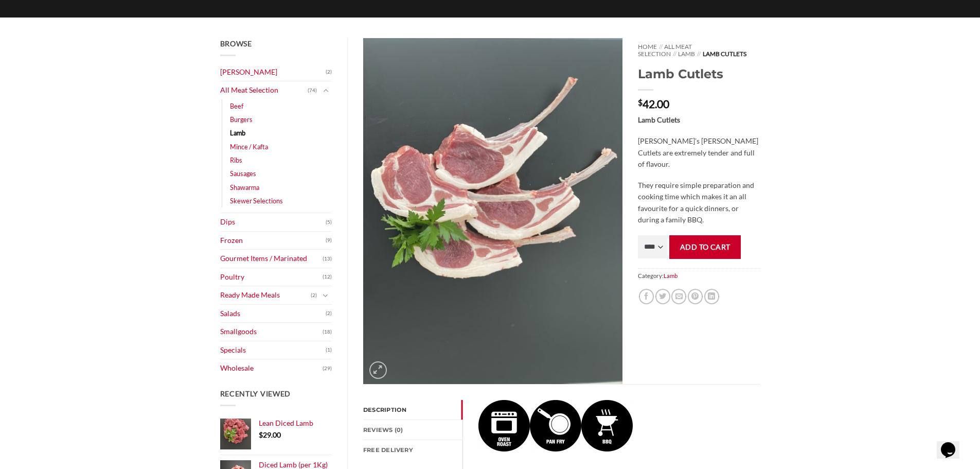  Describe the element at coordinates (293, 464) in the screenshot. I see `span: Diced Lamb (per 1Kg)` at that location.